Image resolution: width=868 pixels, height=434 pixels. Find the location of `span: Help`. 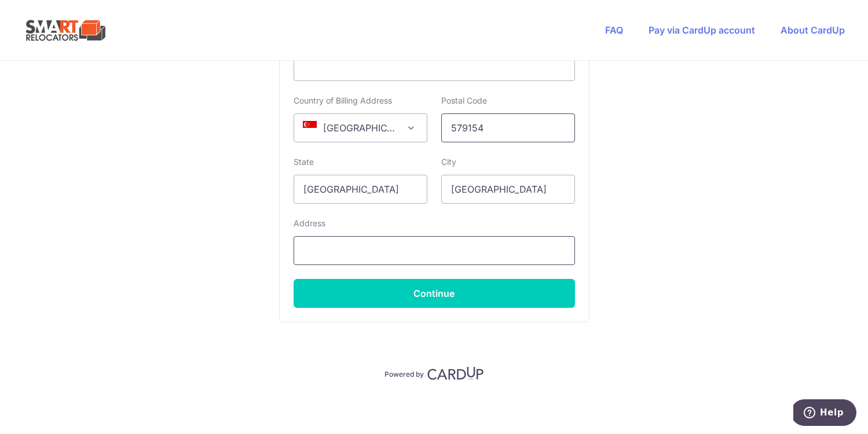

span: Help is located at coordinates (38, 13).